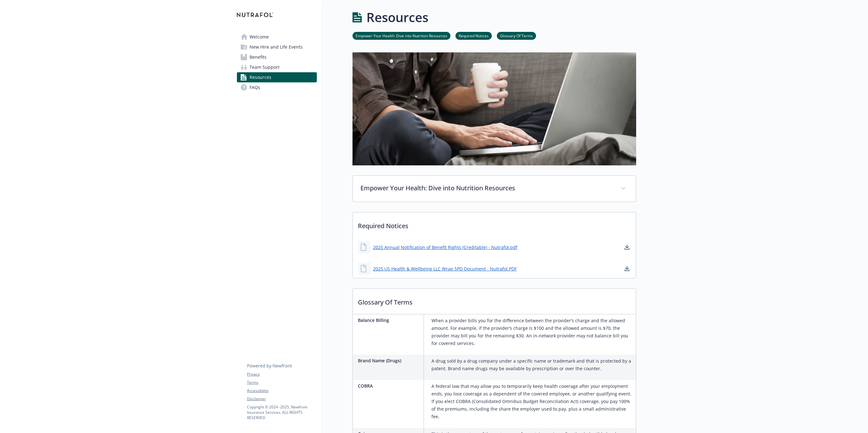  I want to click on a: Benefits, so click(277, 57).